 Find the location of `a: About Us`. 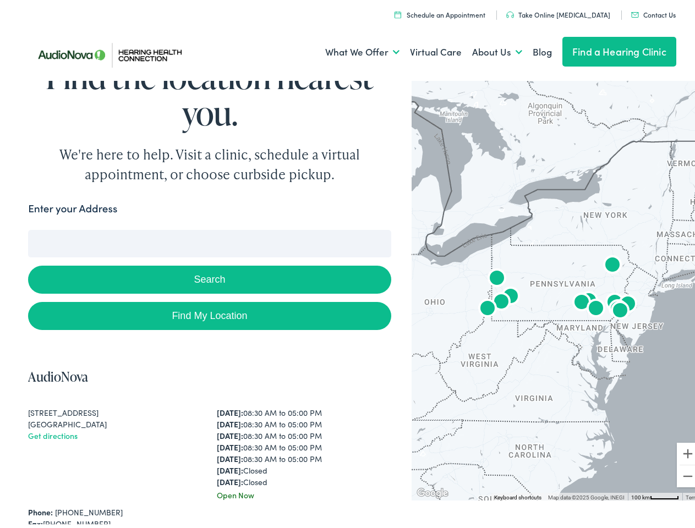

a: About Us is located at coordinates (497, 49).